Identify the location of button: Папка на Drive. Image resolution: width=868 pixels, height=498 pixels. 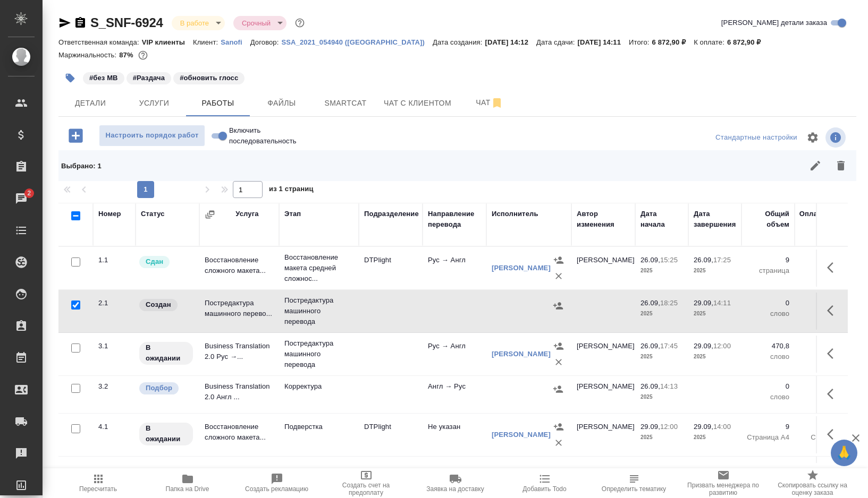
(187, 484).